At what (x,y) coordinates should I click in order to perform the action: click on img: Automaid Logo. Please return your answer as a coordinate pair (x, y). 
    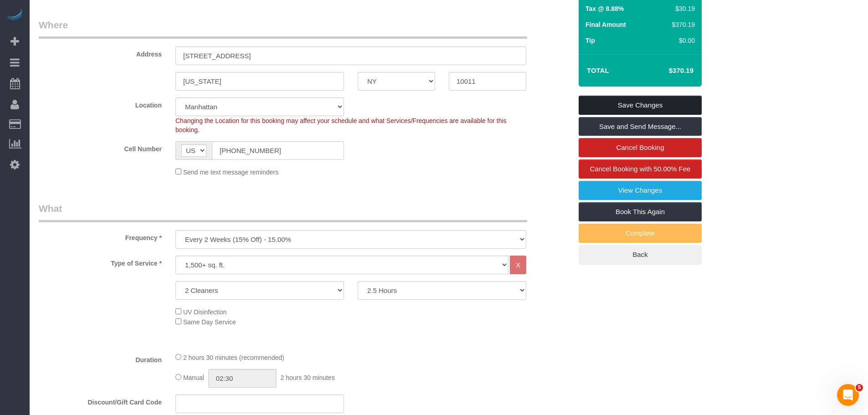
    Looking at the image, I should click on (15, 16).